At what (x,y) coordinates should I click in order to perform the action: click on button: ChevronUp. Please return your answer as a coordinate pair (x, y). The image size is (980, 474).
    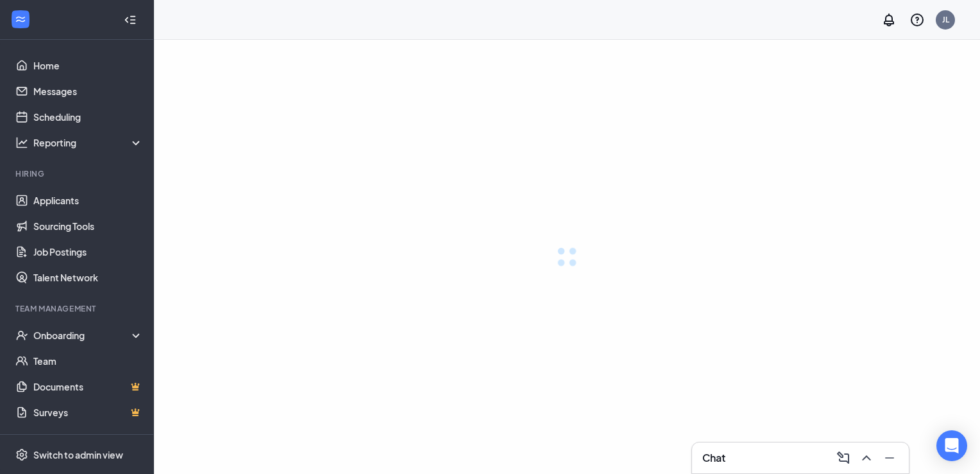
    Looking at the image, I should click on (866, 458).